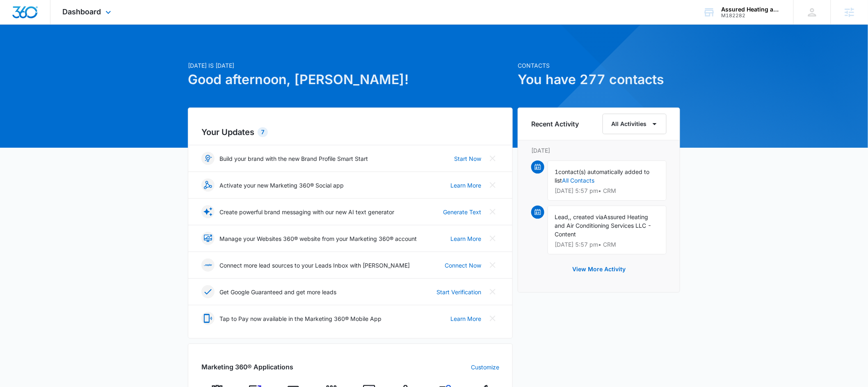 Image resolution: width=868 pixels, height=387 pixels. Describe the element at coordinates (318, 238) in the screenshot. I see `p: Manage your Websites 360® website from your Marketing 360® account` at that location.